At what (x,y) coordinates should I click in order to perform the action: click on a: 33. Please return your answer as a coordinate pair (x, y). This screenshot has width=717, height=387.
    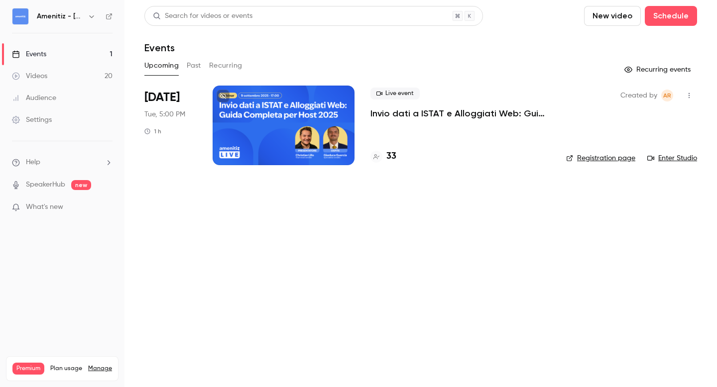
    Looking at the image, I should click on (383, 156).